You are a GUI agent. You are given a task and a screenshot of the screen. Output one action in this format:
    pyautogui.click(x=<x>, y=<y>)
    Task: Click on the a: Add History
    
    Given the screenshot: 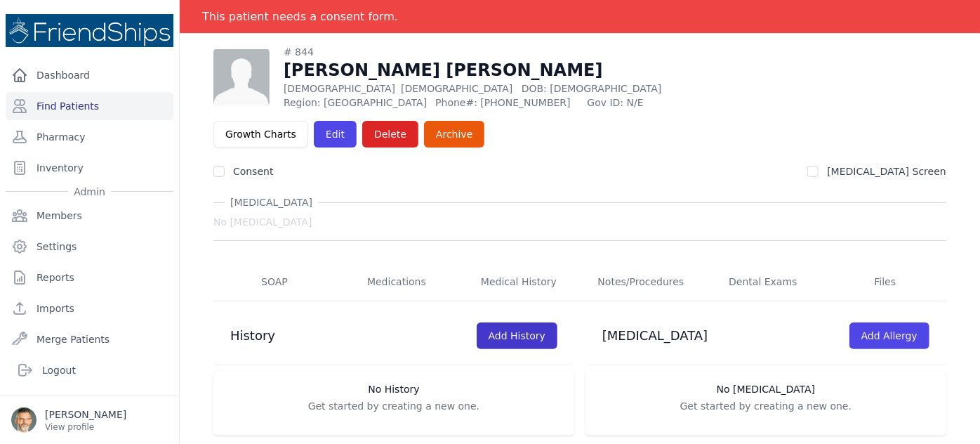 What is the action you would take?
    pyautogui.click(x=517, y=335)
    